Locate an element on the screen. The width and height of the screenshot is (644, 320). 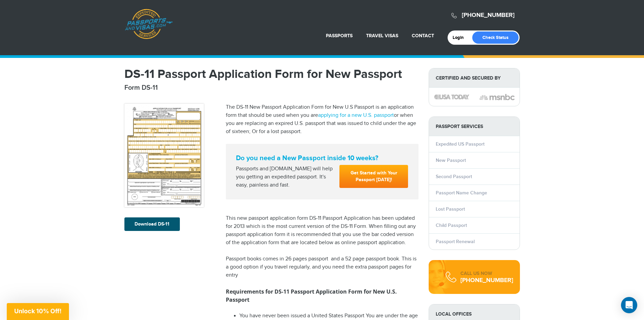
strong: Certified and Secured by is located at coordinates (474, 78).